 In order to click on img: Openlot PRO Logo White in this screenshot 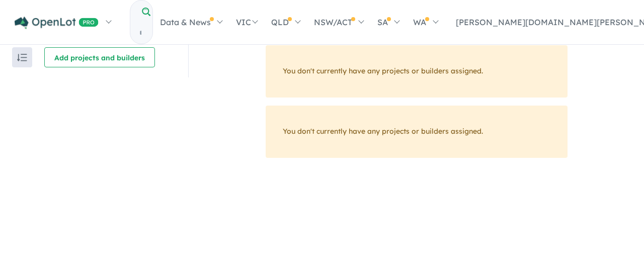, I will do `click(56, 22)`.